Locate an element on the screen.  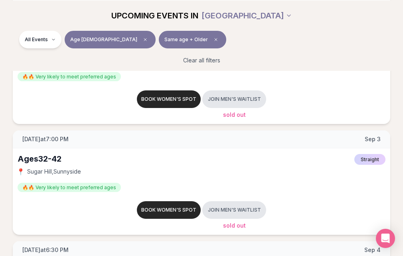
span: Clear preference is located at coordinates (216, 39).